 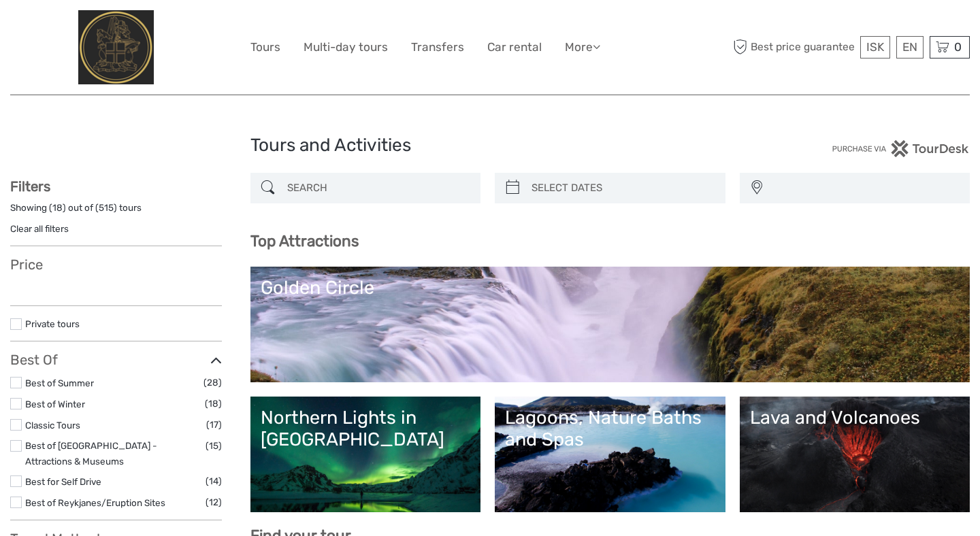 I want to click on div: Lava and Volcanoes, so click(x=855, y=417).